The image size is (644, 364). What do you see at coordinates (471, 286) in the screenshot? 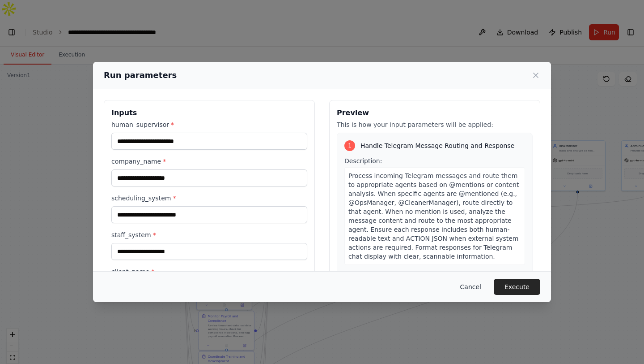
I see `button: Cancel` at bounding box center [471, 286].